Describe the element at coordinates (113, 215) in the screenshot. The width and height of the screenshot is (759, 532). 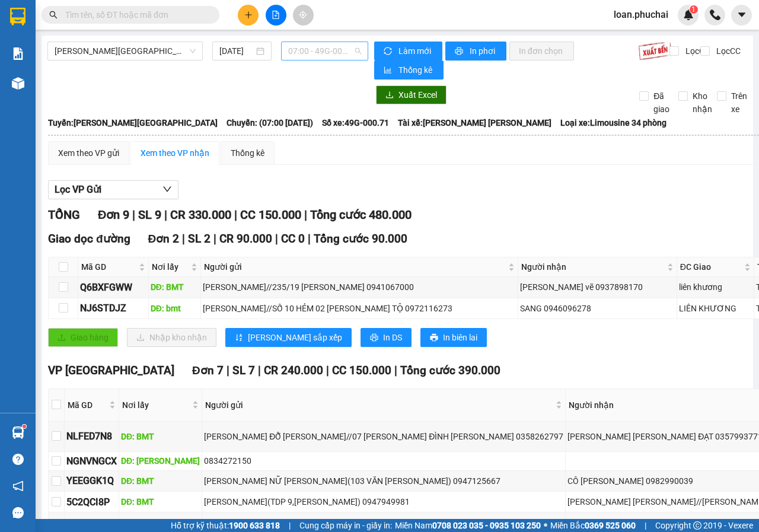
I see `span: Đơn 9` at that location.